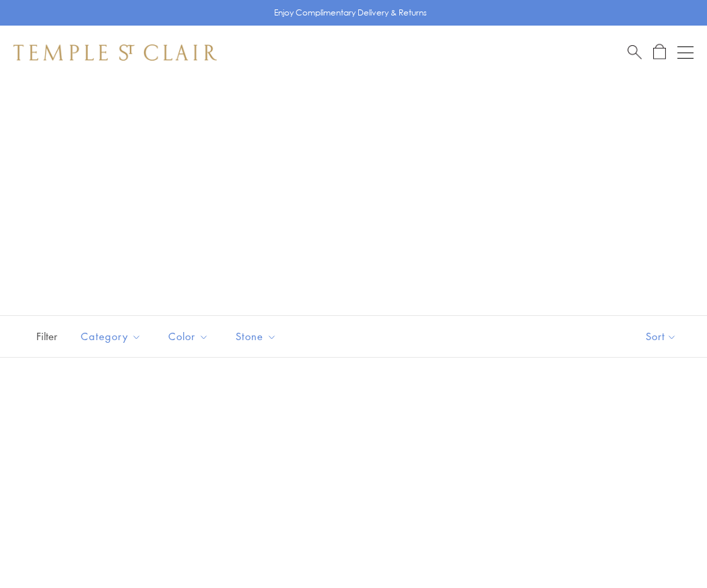 The width and height of the screenshot is (707, 588). Describe the element at coordinates (190, 336) in the screenshot. I see `span: Color` at that location.